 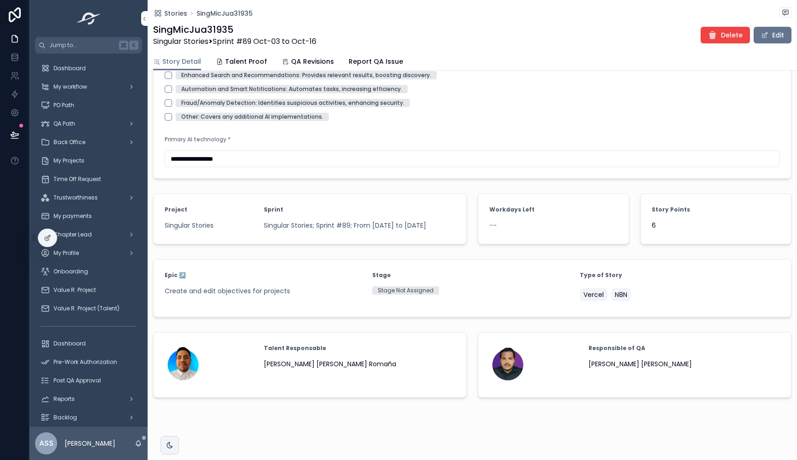 I want to click on span: Onboarding, so click(x=71, y=271).